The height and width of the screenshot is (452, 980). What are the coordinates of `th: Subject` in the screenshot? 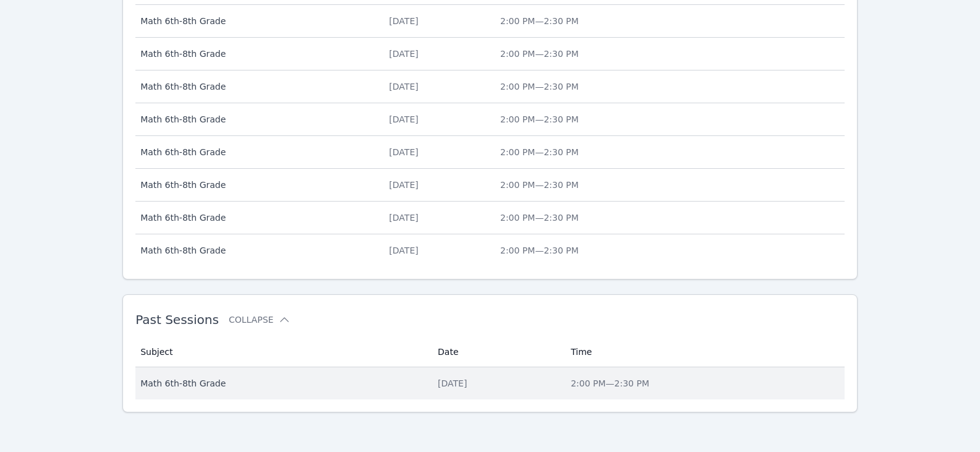 It's located at (283, 352).